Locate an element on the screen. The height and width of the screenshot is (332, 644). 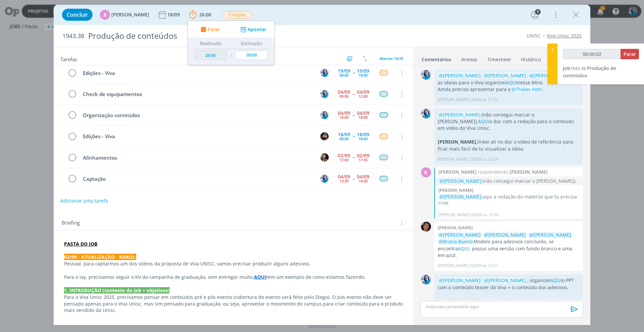
div: Captação is located at coordinates (197, 179).